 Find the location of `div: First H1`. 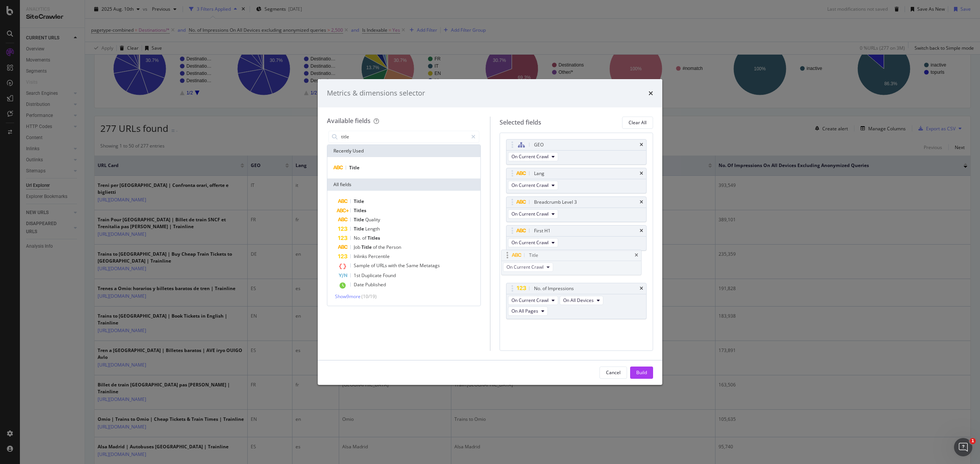

div: First H1 is located at coordinates (542, 232).